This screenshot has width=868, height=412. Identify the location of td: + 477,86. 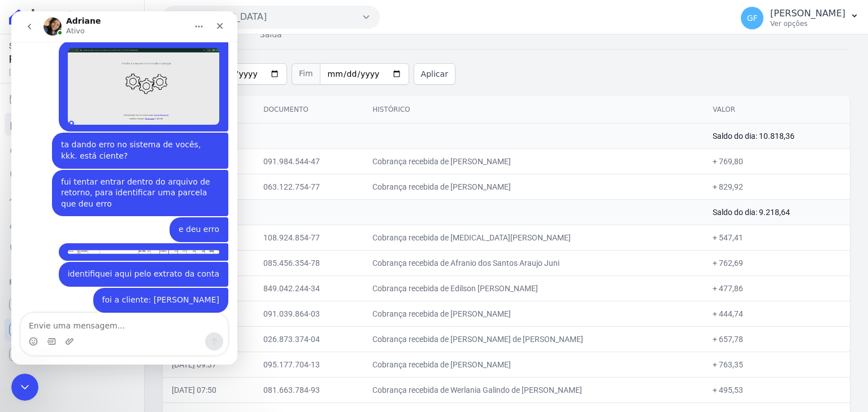
(777, 288).